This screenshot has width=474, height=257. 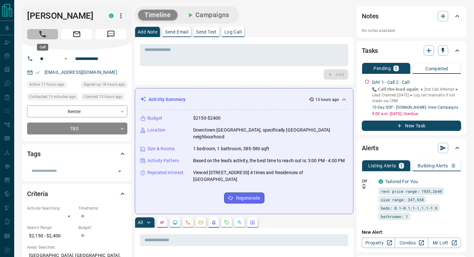 I want to click on span: Active 17 hours ago, so click(x=47, y=85).